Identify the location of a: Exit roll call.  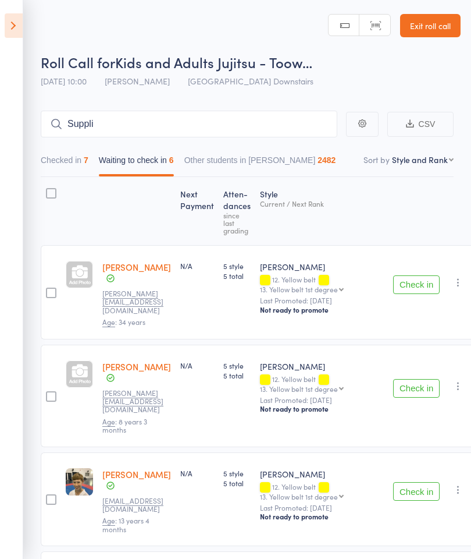
(431, 26).